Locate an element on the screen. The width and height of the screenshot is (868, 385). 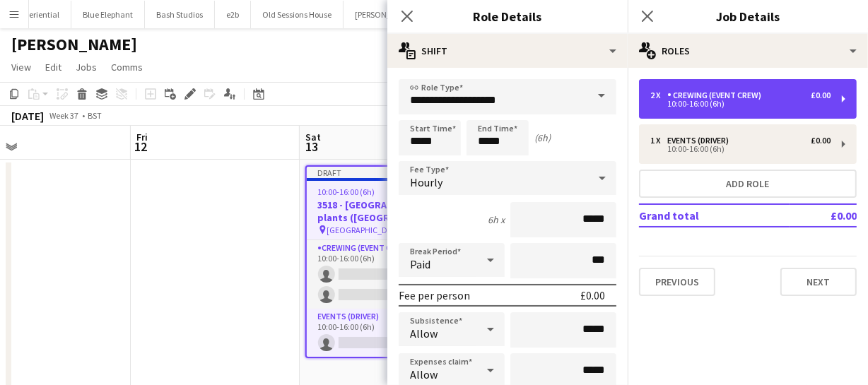
div: (6h) is located at coordinates (542, 138).